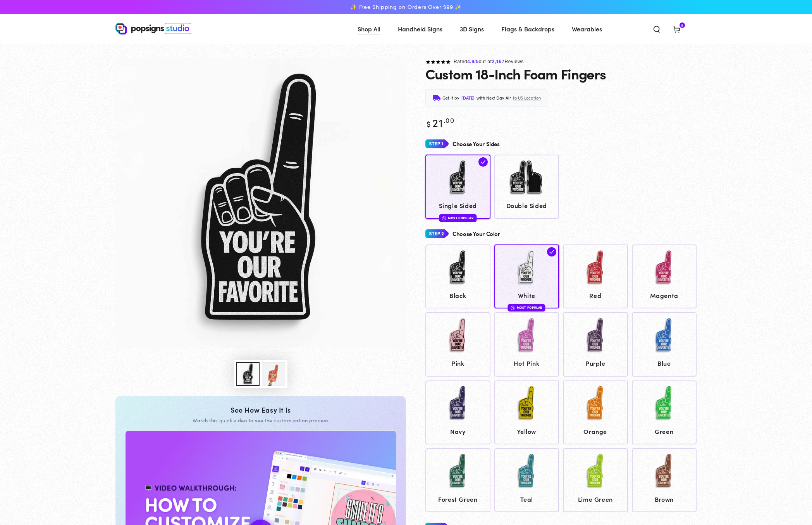  I want to click on img: Popsigns Studio, so click(153, 28).